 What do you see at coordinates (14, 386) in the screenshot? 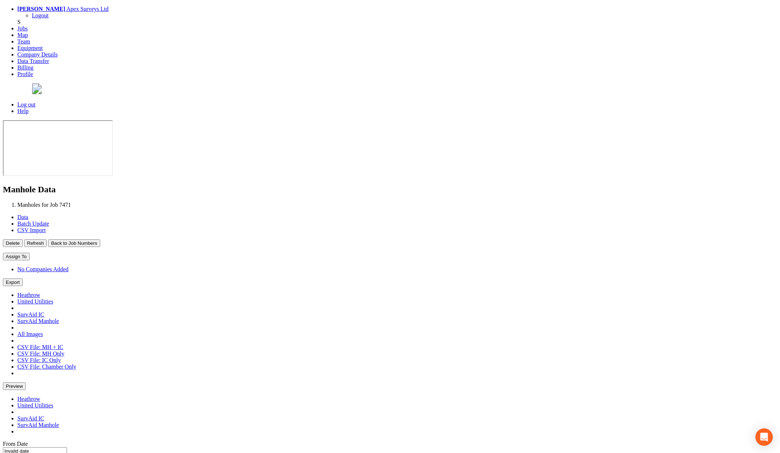
I see `button: Preview` at bounding box center [14, 386].